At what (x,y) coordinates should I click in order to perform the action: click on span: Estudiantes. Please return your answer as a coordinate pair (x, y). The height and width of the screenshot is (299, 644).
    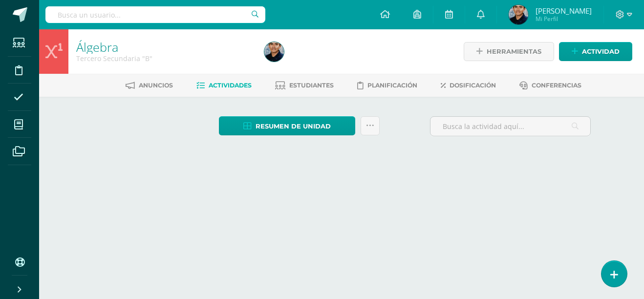
    Looking at the image, I should click on (311, 85).